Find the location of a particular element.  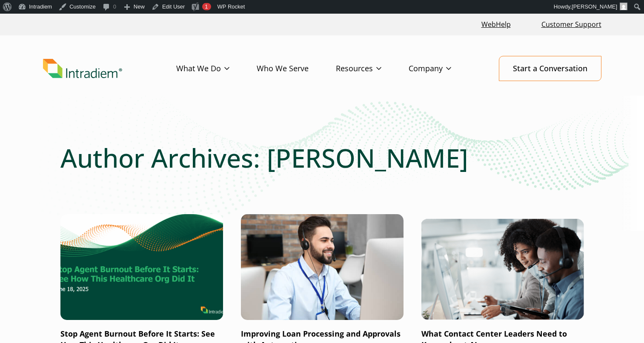

a: What We Do is located at coordinates (217, 69).